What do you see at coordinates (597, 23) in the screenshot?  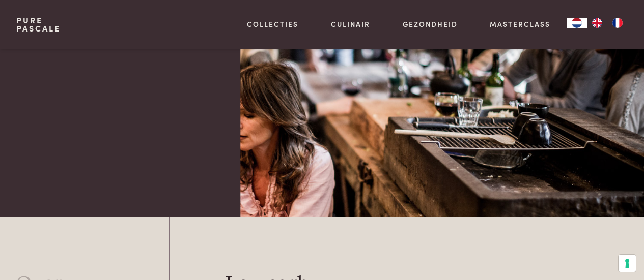 I see `aside: Language selected: Nederlands` at bounding box center [597, 23].